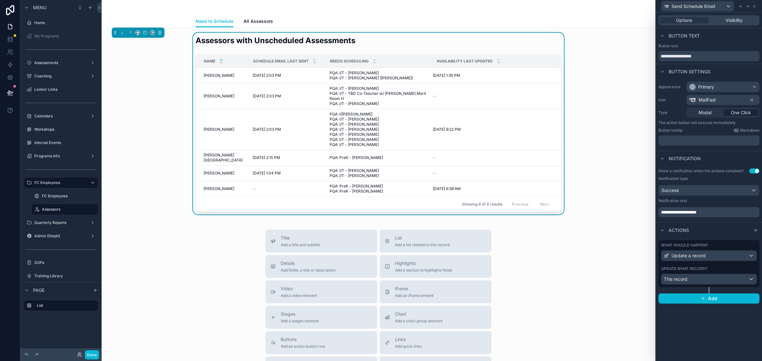 The image size is (762, 361). I want to click on a: Assessors, so click(65, 210).